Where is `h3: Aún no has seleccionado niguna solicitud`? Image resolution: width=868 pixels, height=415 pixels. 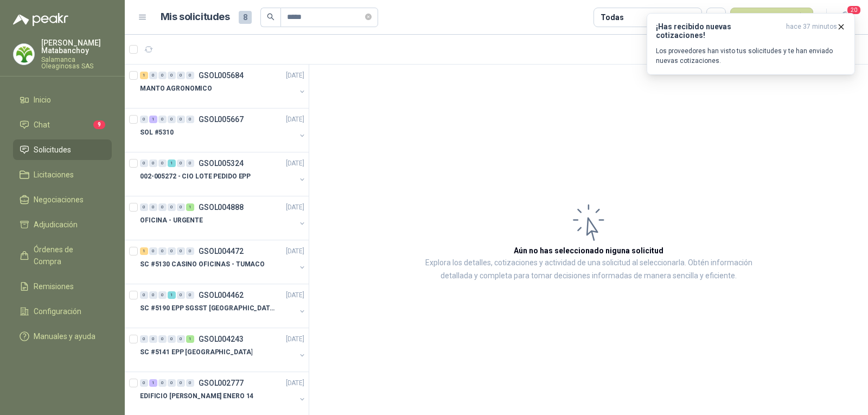
h3: Aún no has seleccionado niguna solicitud is located at coordinates (588, 251).